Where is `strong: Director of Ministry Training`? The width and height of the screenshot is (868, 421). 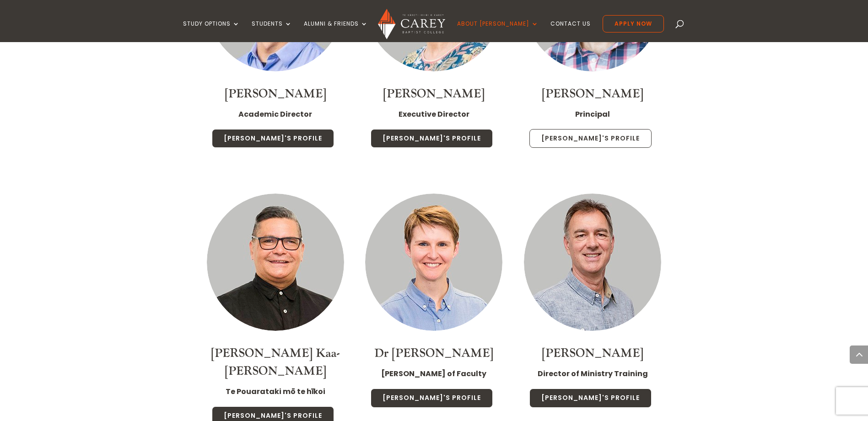 strong: Director of Ministry Training is located at coordinates (592, 373).